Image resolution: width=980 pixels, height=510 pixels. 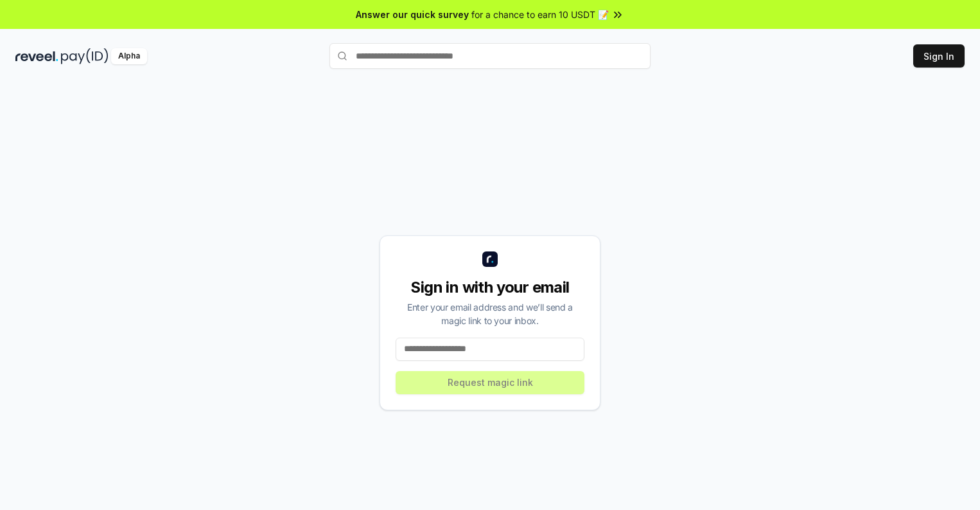 What do you see at coordinates (85, 56) in the screenshot?
I see `img: pay_id` at bounding box center [85, 56].